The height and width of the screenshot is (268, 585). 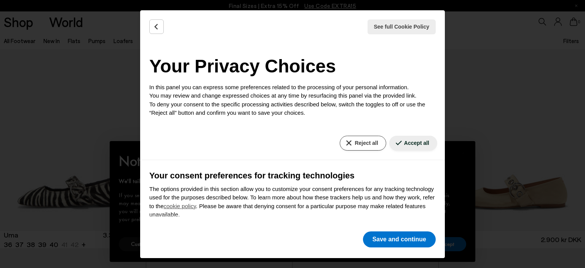 What do you see at coordinates (292, 175) in the screenshot?
I see `h3: Your consent preferences for tracking technologies` at bounding box center [292, 175].